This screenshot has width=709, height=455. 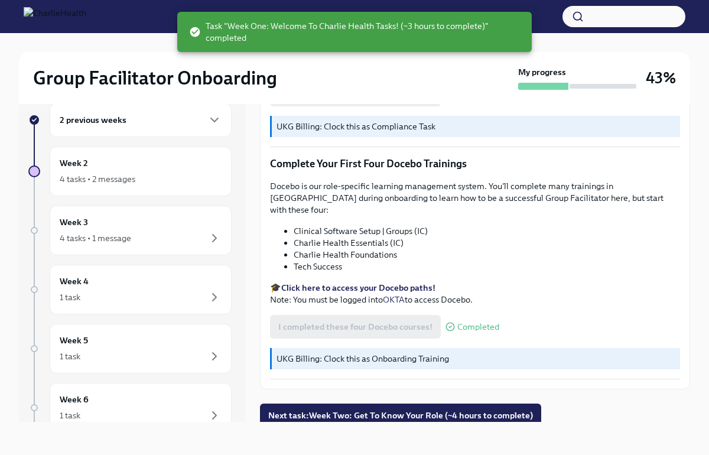 What do you see at coordinates (542, 72) in the screenshot?
I see `strong: My progress` at bounding box center [542, 72].